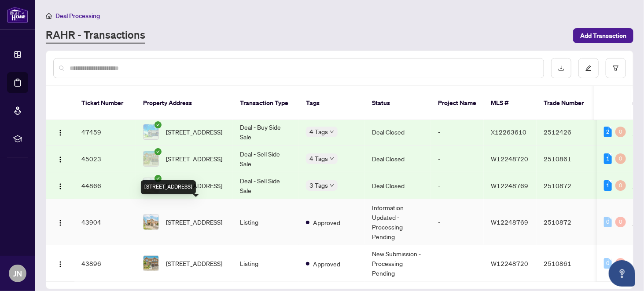 The image size is (644, 291). I want to click on td: 47459, so click(105, 132).